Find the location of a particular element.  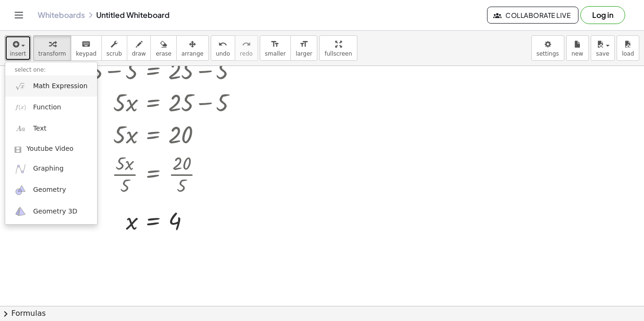

img: ggb-graphing.svg is located at coordinates (20, 168).